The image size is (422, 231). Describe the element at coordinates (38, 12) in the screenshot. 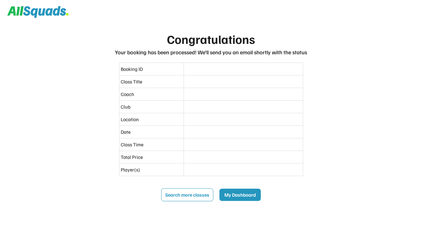

I see `img: Squad%20Logo.svg` at that location.